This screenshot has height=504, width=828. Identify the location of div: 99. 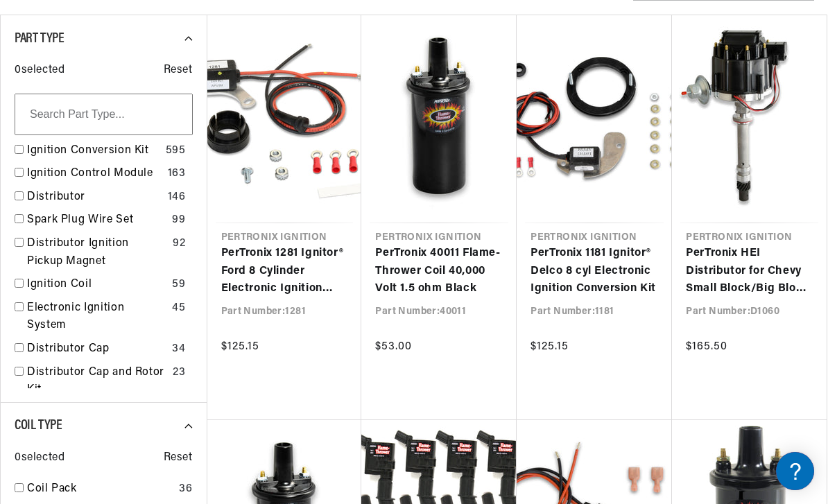
(178, 221).